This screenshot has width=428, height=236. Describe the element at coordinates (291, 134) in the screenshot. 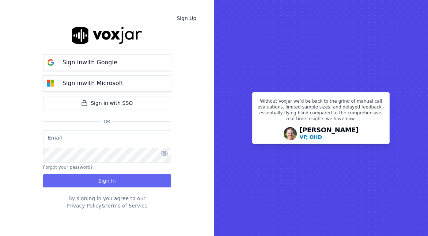

I see `img: Avatar` at that location.